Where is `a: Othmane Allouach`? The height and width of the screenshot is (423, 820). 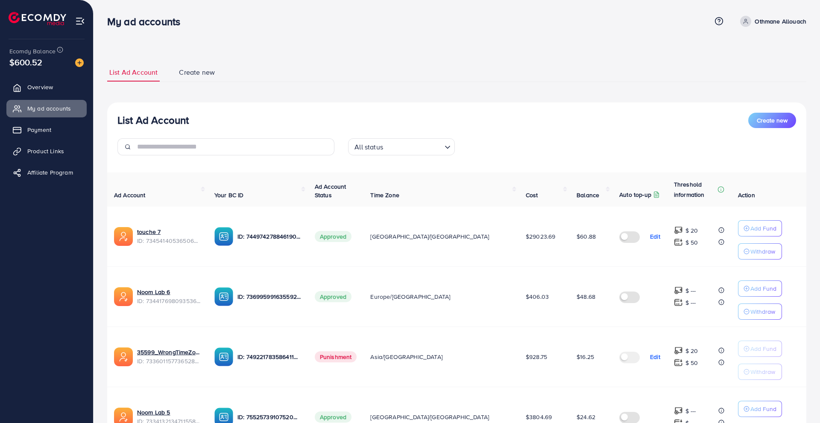
a: Othmane Allouach is located at coordinates (771, 21).